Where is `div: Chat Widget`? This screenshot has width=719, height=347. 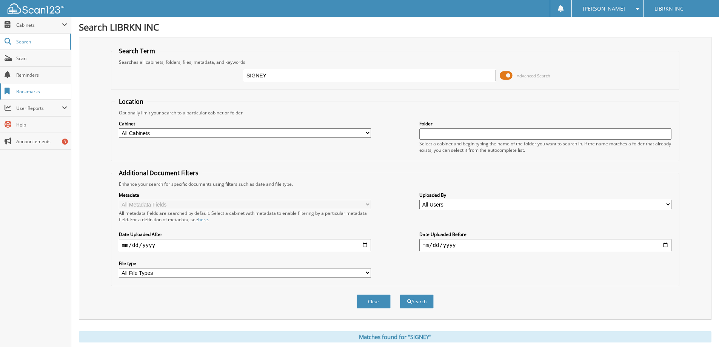
div: Chat Widget is located at coordinates (700, 329).